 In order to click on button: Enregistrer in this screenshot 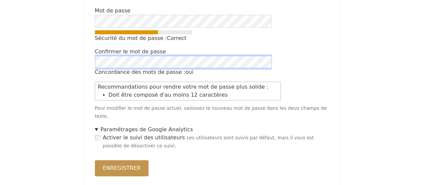, I will do `click(122, 168)`.